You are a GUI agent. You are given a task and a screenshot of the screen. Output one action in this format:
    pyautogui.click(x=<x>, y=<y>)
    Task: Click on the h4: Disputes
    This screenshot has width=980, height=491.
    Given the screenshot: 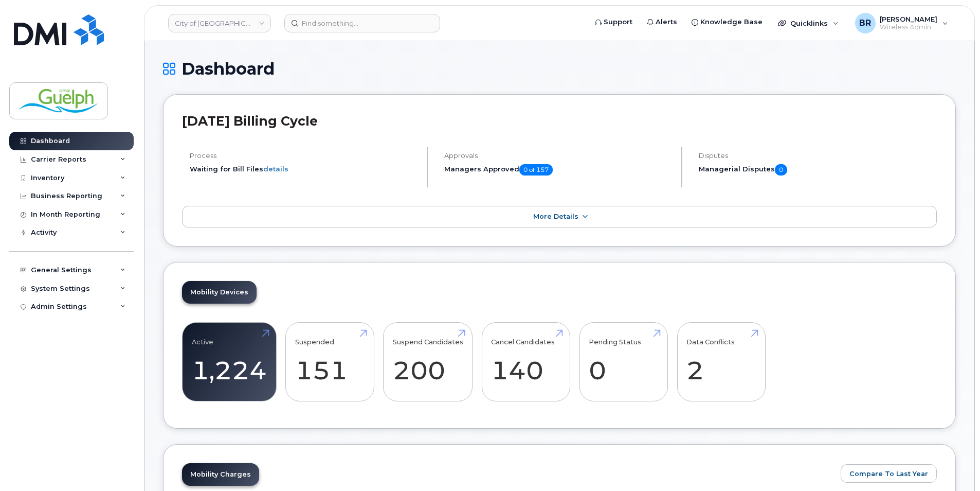 What is the action you would take?
    pyautogui.click(x=817, y=155)
    